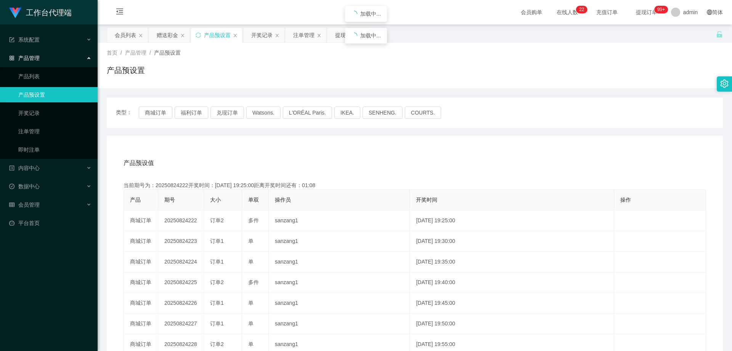  Describe the element at coordinates (582, 10) in the screenshot. I see `sup: 22` at that location.